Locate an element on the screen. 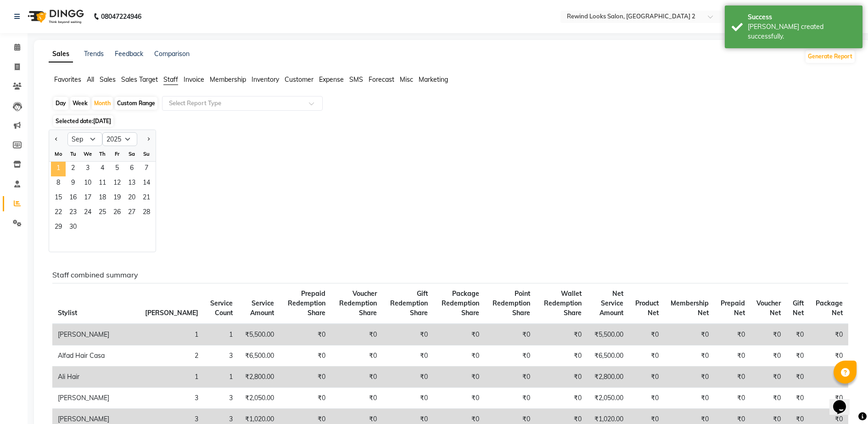 The image size is (868, 424). div: Saturday, September 6, 2025 is located at coordinates (131, 169).